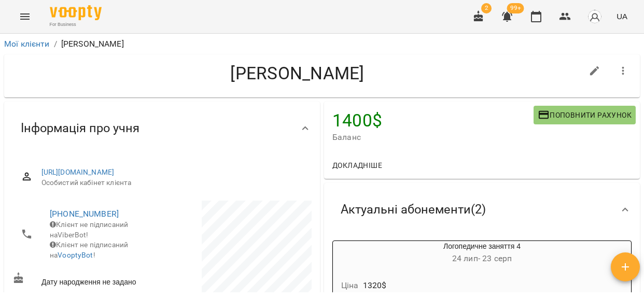 This screenshot has height=298, width=644. What do you see at coordinates (27, 43) in the screenshot?
I see `a: Мої клієнти` at bounding box center [27, 43].